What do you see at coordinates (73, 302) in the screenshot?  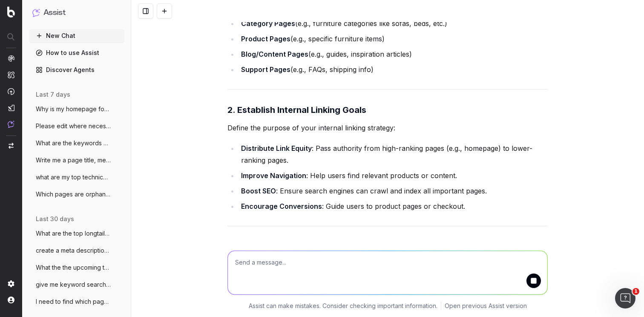 I see `span: I need to find which pages are linking t` at bounding box center [73, 302].